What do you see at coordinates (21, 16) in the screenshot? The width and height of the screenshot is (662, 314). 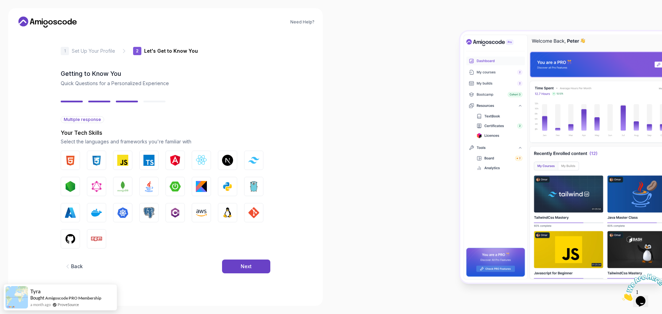 I see `div: CloseChat attention grabber` at bounding box center [21, 16].